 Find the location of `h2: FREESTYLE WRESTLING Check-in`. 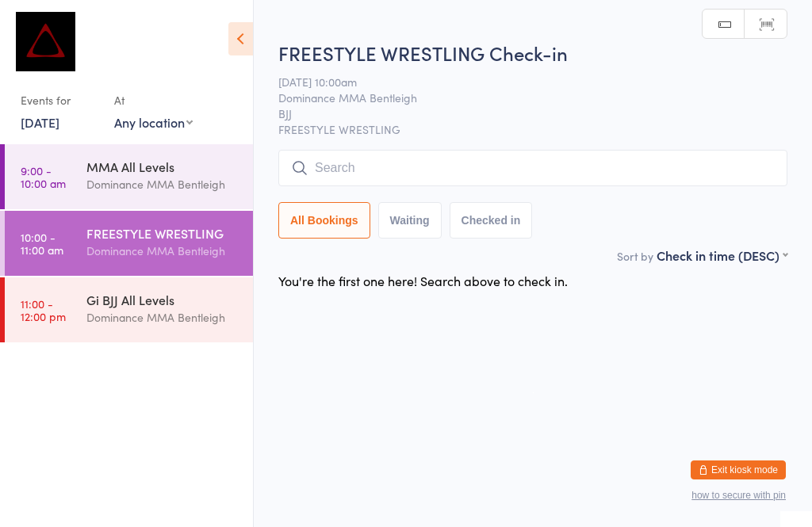

h2: FREESTYLE WRESTLING Check-in is located at coordinates (533, 53).